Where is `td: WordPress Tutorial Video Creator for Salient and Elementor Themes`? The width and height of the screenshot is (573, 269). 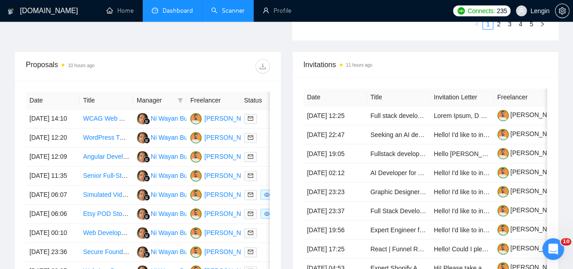
td: WordPress Tutorial Video Creator for Salient and Elementor Themes is located at coordinates (106, 138).